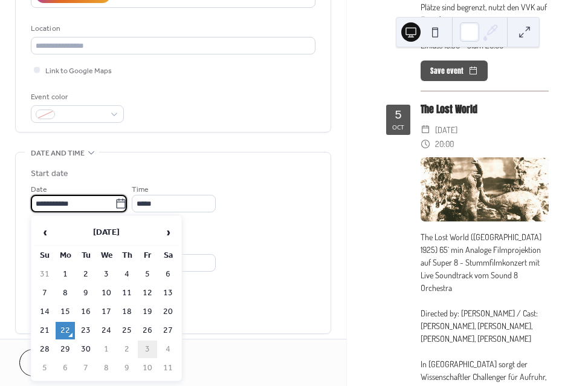  Describe the element at coordinates (453, 71) in the screenshot. I see `button: Save event` at that location.